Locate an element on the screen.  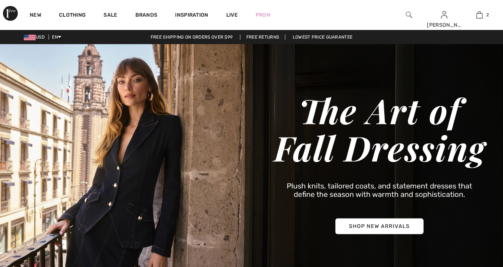
img: My Bag is located at coordinates (479, 15).